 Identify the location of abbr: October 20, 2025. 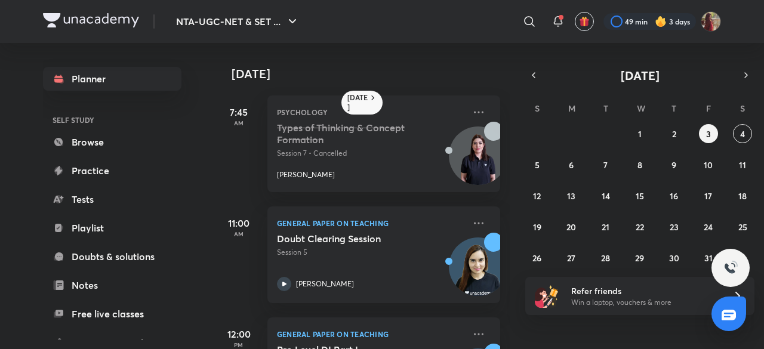
(571, 227).